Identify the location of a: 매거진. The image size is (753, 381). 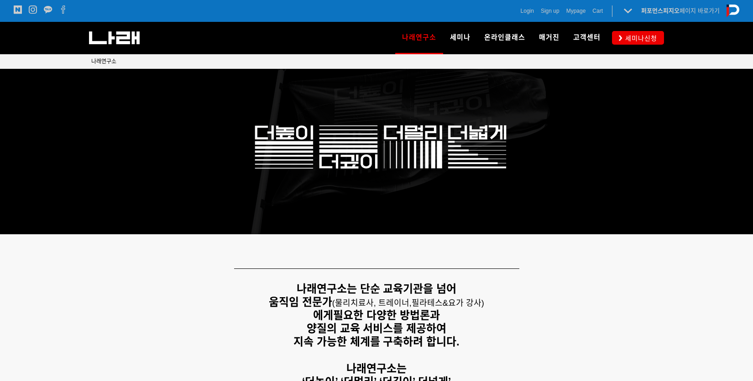
(549, 38).